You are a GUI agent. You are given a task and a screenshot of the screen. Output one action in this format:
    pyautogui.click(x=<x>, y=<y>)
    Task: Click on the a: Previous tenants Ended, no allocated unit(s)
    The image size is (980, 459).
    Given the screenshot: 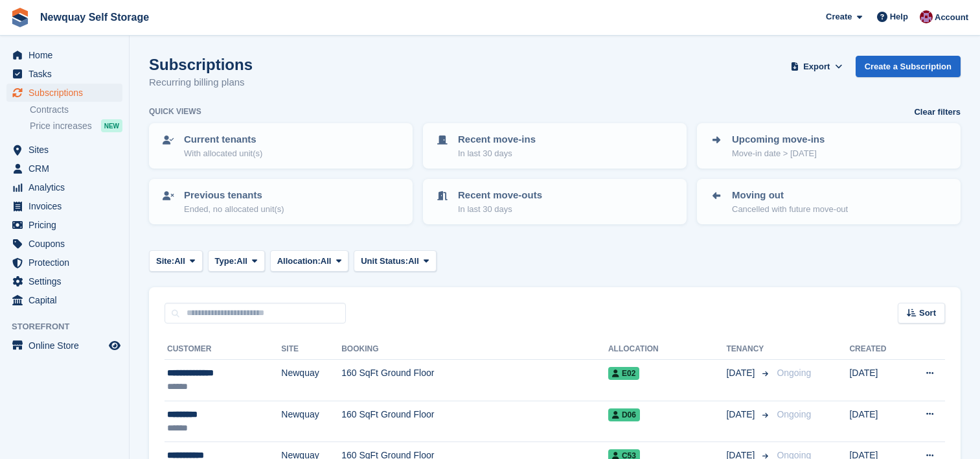 What is the action you would take?
    pyautogui.click(x=281, y=201)
    